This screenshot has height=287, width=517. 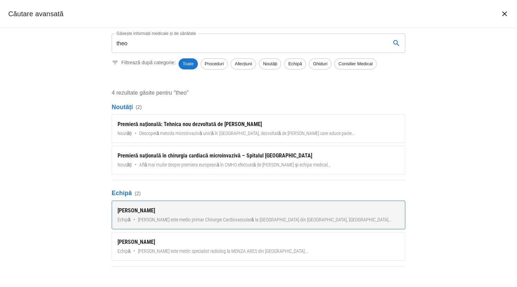 I want to click on div: Toate, so click(x=188, y=64).